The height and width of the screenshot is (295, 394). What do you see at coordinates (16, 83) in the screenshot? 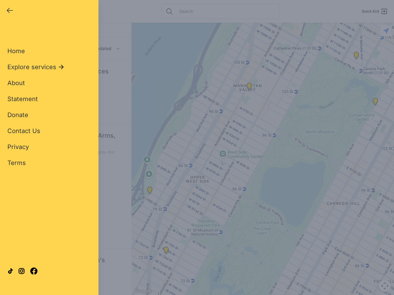
I see `span: About` at bounding box center [16, 83].